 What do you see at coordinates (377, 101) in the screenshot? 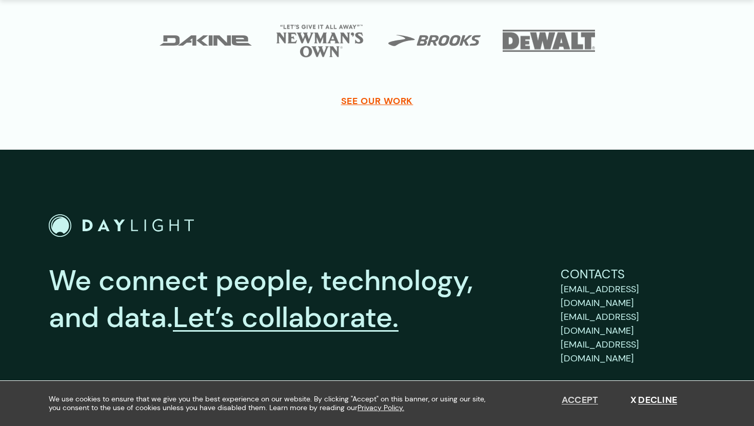
I see `span: SEE OUR WORK` at bounding box center [377, 101].